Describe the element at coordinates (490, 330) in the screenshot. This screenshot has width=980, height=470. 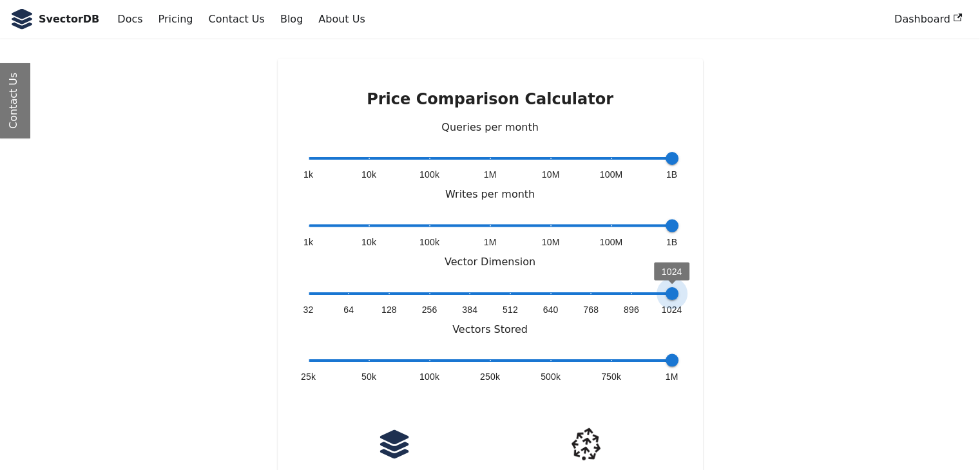
I see `p: Vectors Stored` at that location.